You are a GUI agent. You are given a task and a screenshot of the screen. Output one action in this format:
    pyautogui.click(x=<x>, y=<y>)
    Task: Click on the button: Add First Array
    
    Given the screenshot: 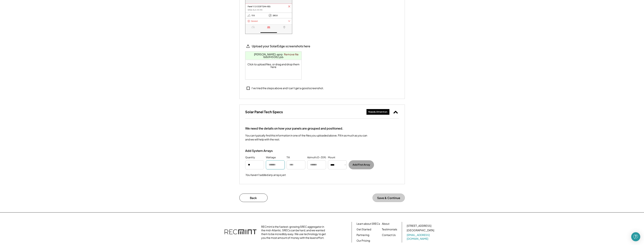 What is the action you would take?
    pyautogui.click(x=361, y=165)
    